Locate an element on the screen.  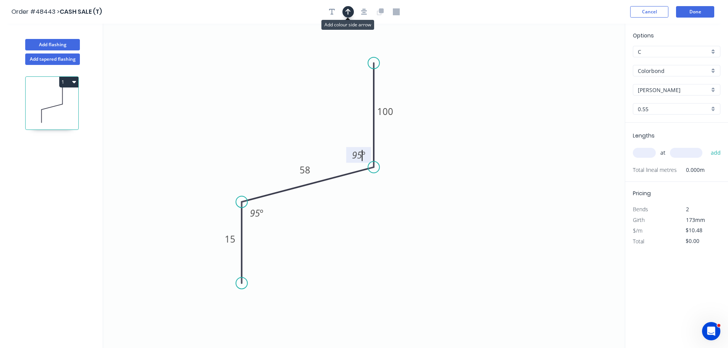
span: Order #48443 > is located at coordinates (36, 11).